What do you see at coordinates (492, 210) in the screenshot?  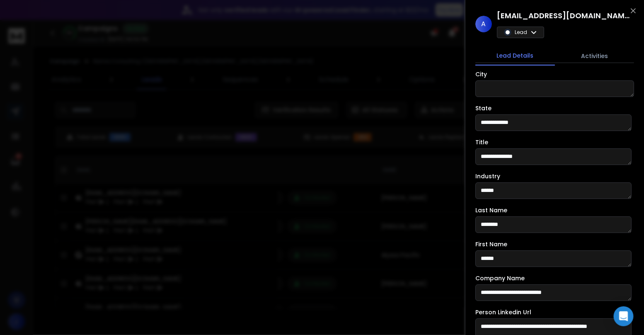 I see `label: Last Name` at bounding box center [492, 210].